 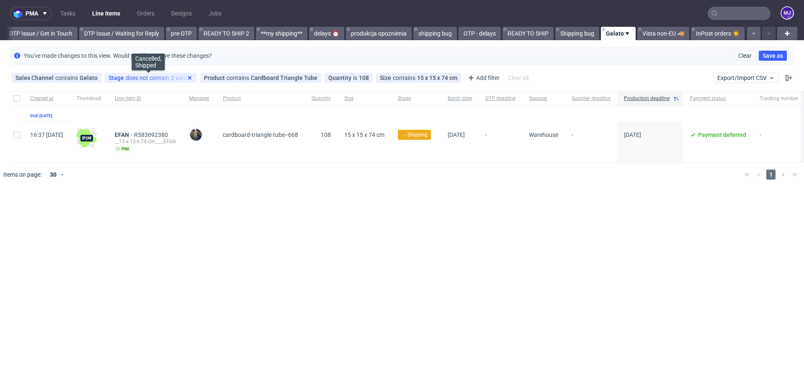 What do you see at coordinates (46, 98) in the screenshot?
I see `span: Created at` at bounding box center [46, 98].